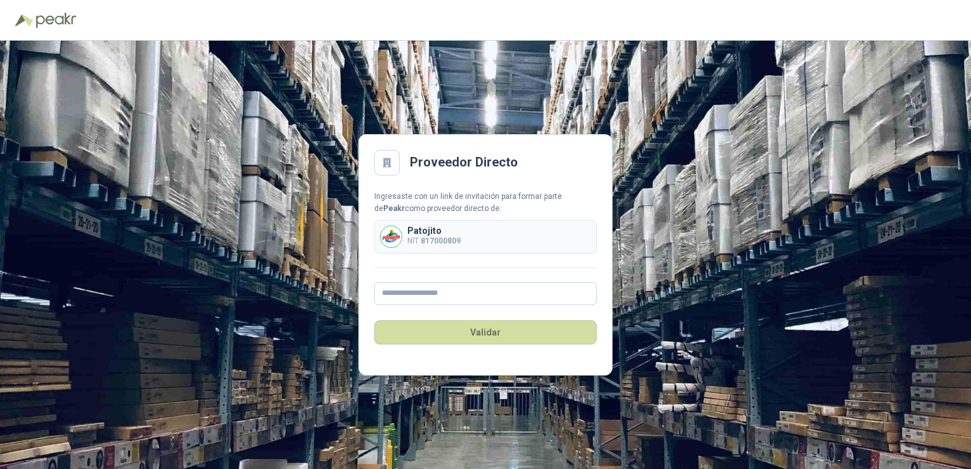  Describe the element at coordinates (486, 203) in the screenshot. I see `div: Ingresaste con un link de invitación para formar parte de como proveedor directo de:` at that location.